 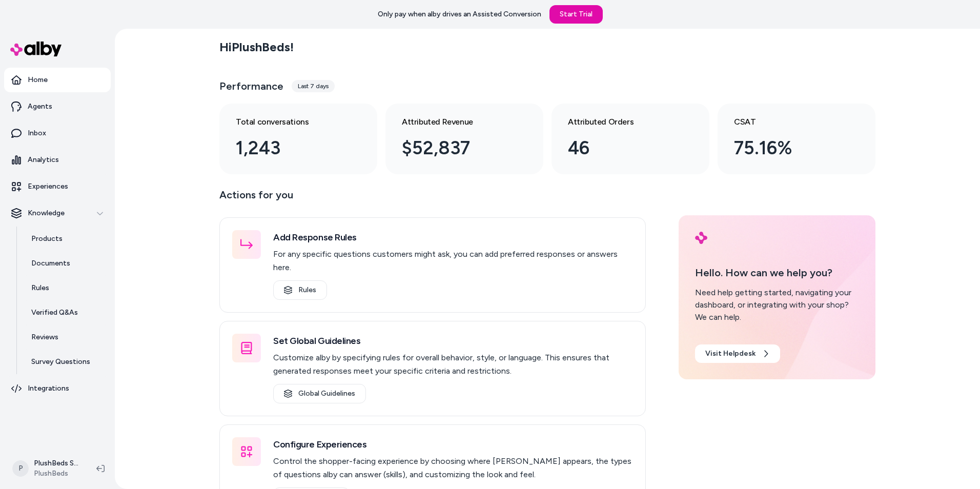 I want to click on h3: Total conversations, so click(x=290, y=122).